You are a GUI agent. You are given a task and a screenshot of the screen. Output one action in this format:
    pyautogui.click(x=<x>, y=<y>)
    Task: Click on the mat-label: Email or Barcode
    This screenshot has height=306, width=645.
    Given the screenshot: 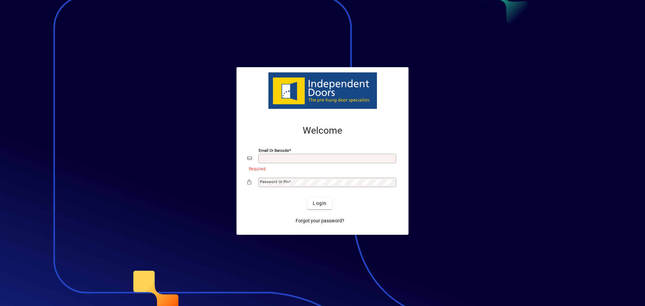 What is the action you would take?
    pyautogui.click(x=274, y=151)
    